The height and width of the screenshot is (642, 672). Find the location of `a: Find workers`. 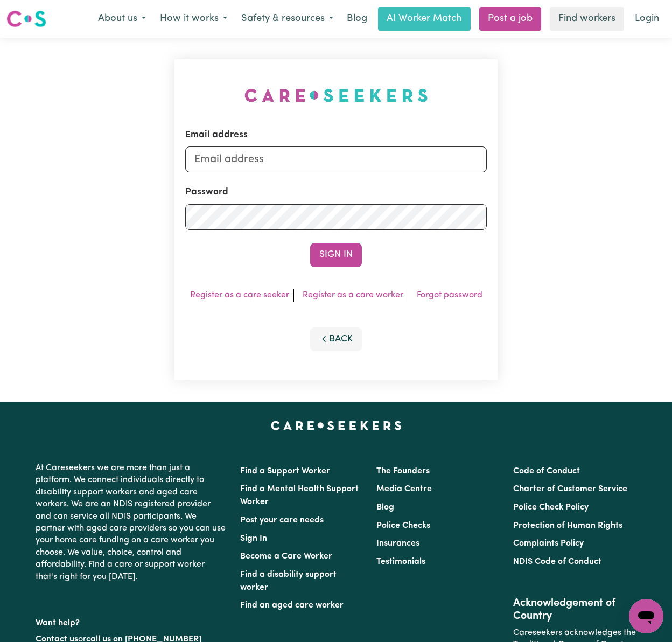

a: Find workers is located at coordinates (587, 19).